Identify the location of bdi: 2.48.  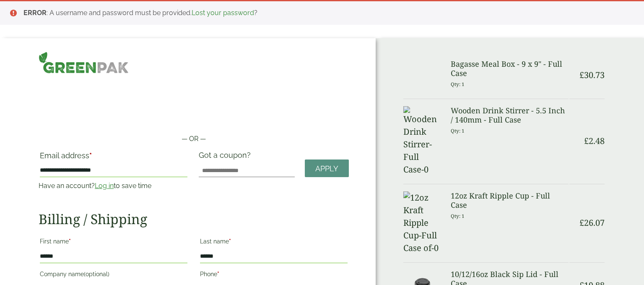
(594, 141).